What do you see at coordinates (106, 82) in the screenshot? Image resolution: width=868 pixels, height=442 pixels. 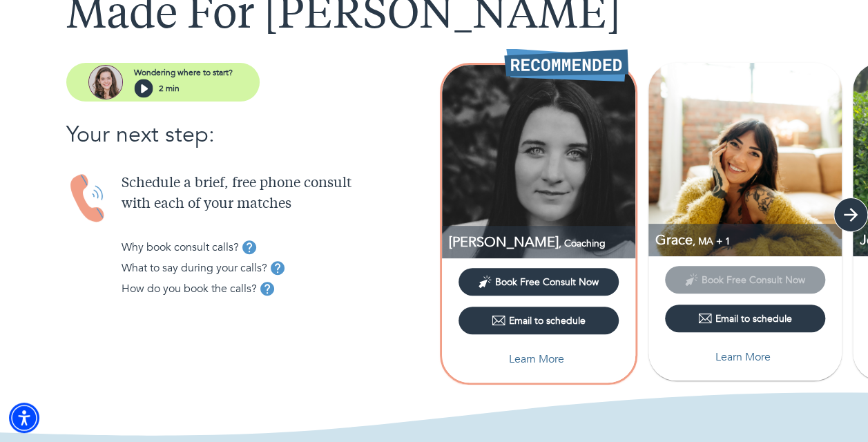 I see `img: assistant` at bounding box center [106, 82].